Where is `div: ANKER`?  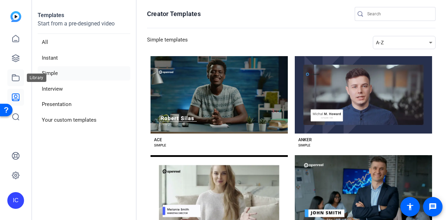
div: ANKER is located at coordinates (305, 140).